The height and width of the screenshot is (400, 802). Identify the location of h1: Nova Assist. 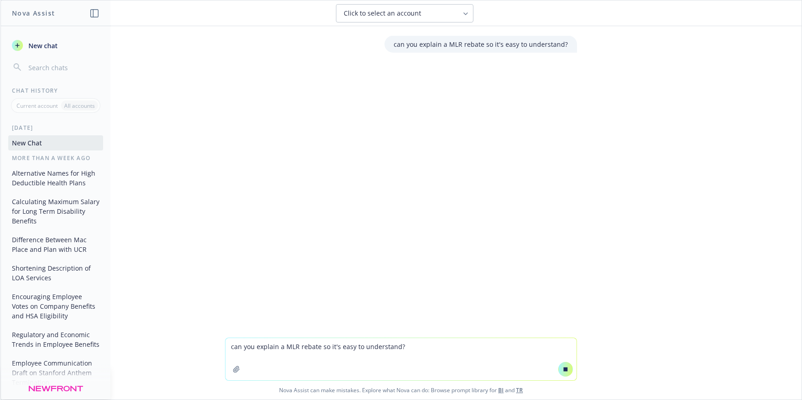
(33, 13).